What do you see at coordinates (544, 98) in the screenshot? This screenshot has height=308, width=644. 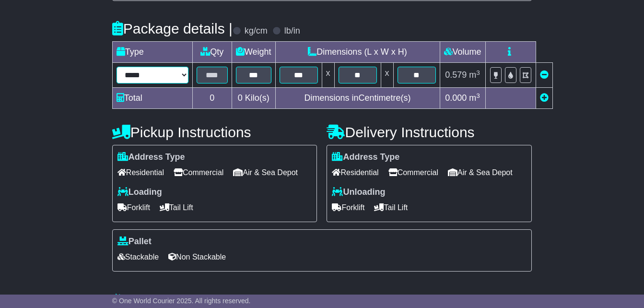 I see `a: Add new item` at bounding box center [544, 98].